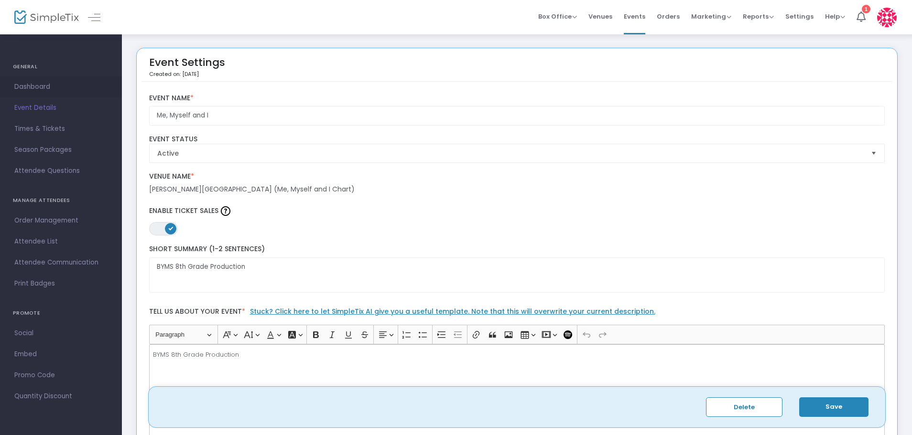 The height and width of the screenshot is (435, 912). I want to click on span: Help, so click(835, 16).